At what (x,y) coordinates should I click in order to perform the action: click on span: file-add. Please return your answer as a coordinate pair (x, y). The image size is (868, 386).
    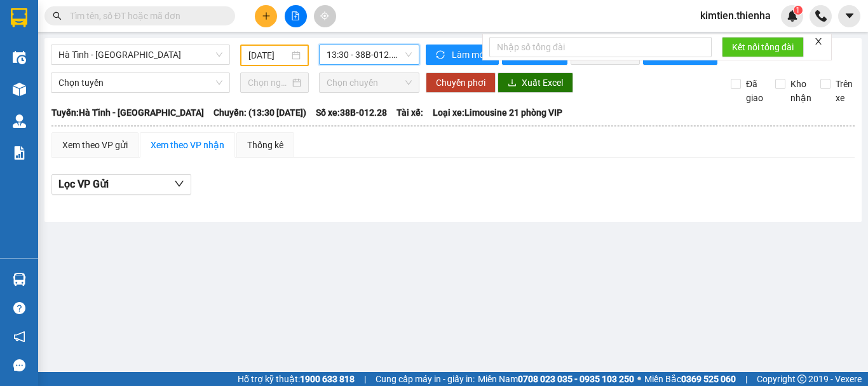
    Looking at the image, I should click on (295, 16).